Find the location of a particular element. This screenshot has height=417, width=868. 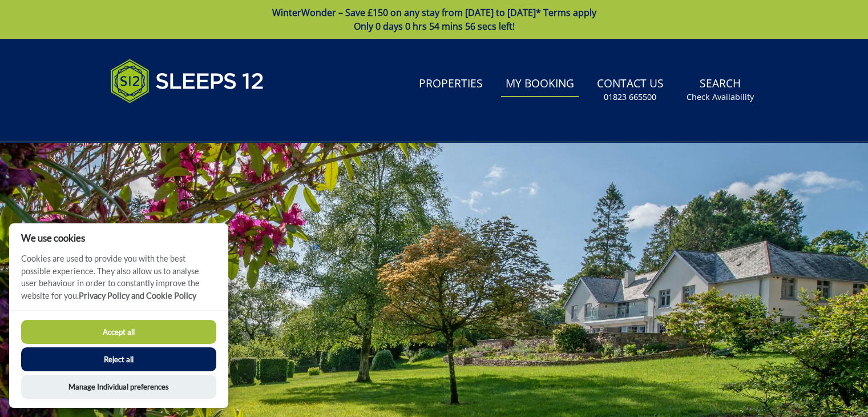

button: Reject all is located at coordinates (118, 359).